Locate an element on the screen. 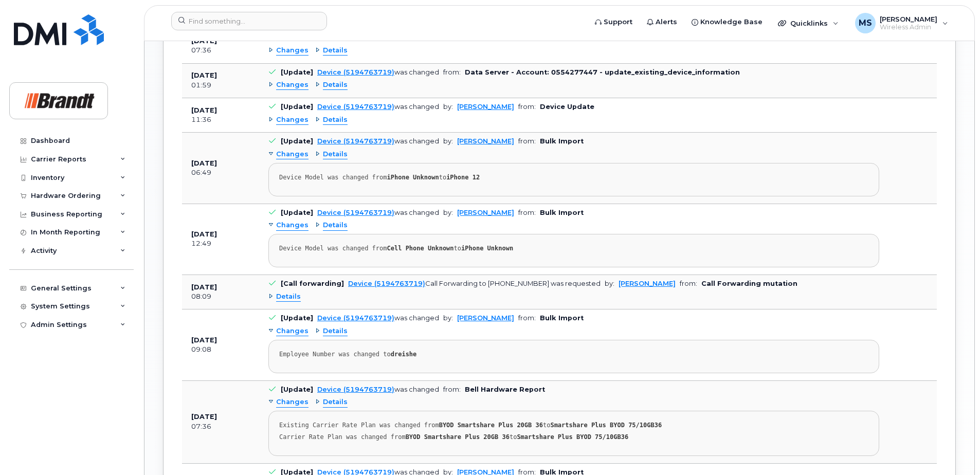 This screenshot has height=475, width=980. div: Carrier Rate Plan was changed from to is located at coordinates (574, 437).